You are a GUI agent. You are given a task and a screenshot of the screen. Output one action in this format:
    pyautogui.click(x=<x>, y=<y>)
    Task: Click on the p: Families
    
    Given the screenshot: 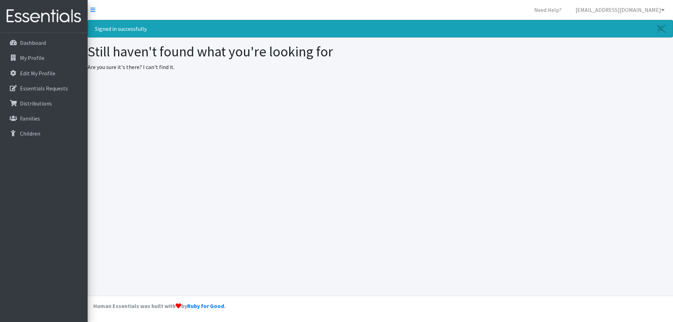 What is the action you would take?
    pyautogui.click(x=30, y=119)
    